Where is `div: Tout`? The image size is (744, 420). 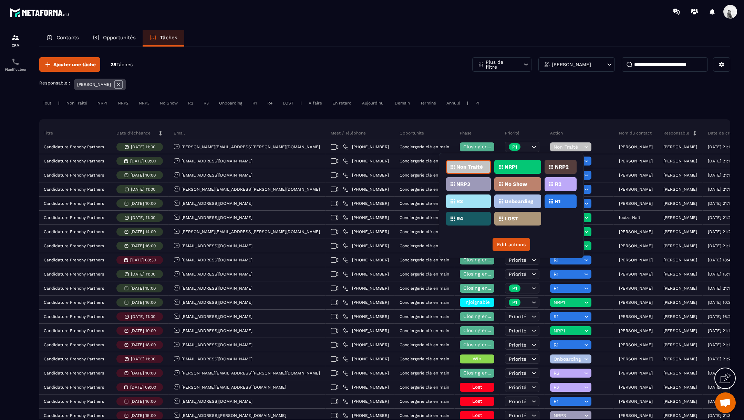 div: Tout is located at coordinates (47, 103).